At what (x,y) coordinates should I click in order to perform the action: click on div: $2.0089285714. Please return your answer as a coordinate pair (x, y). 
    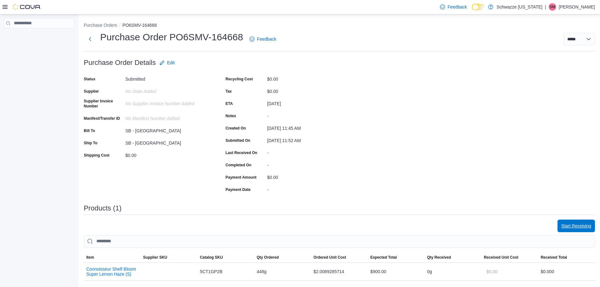
    Looking at the image, I should click on (339, 271).